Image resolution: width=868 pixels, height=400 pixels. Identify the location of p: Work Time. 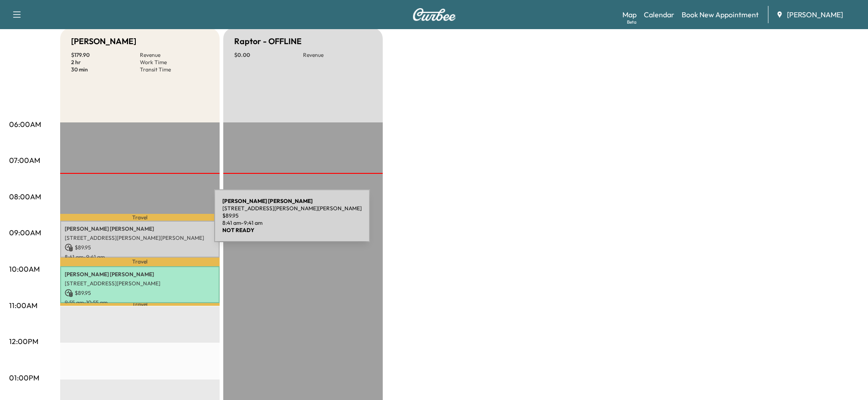
(174, 63).